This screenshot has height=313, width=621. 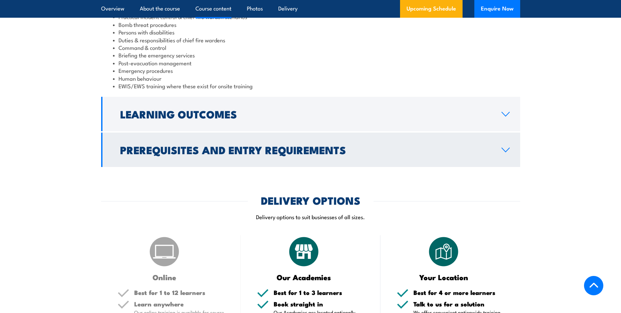 What do you see at coordinates (164, 277) in the screenshot?
I see `h3: Online` at bounding box center [164, 277].